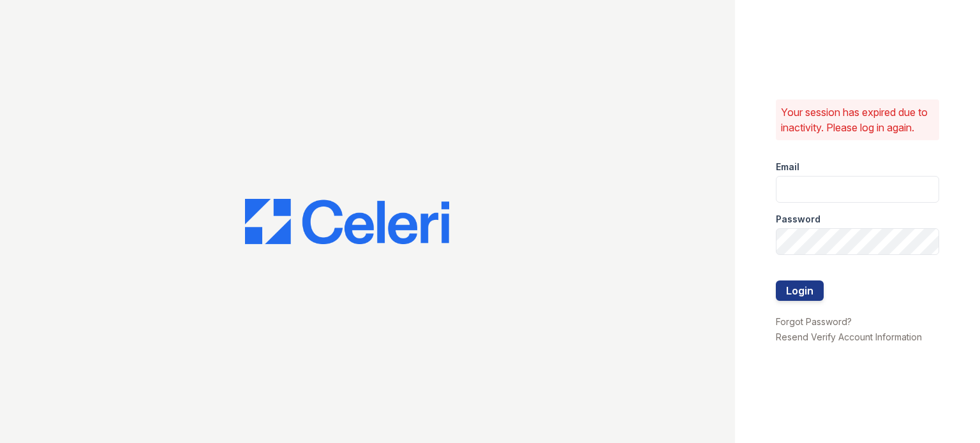 The image size is (980, 443). I want to click on label: Email, so click(788, 167).